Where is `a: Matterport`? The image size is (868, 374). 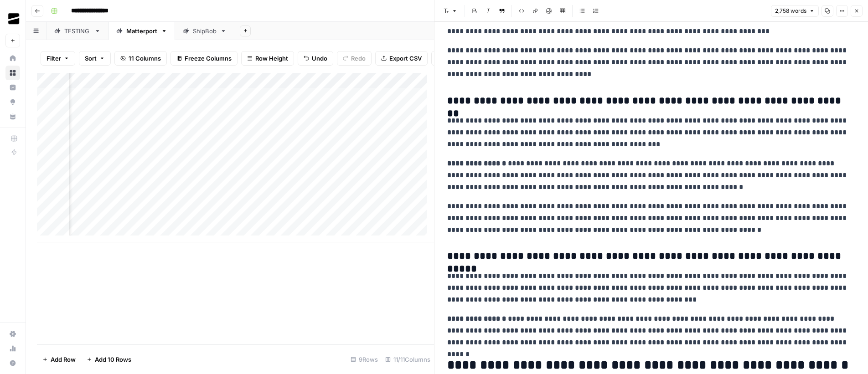
a: Matterport is located at coordinates (142, 31).